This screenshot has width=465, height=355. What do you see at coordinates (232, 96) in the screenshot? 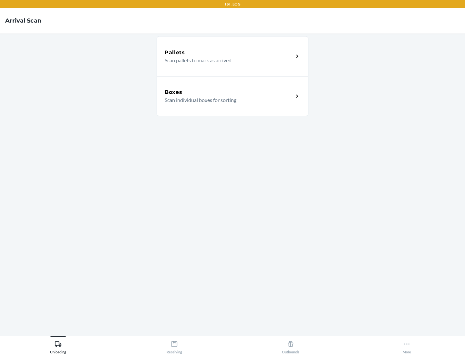
I see `a: BoxesScan individual boxes for sorting` at bounding box center [232, 96].